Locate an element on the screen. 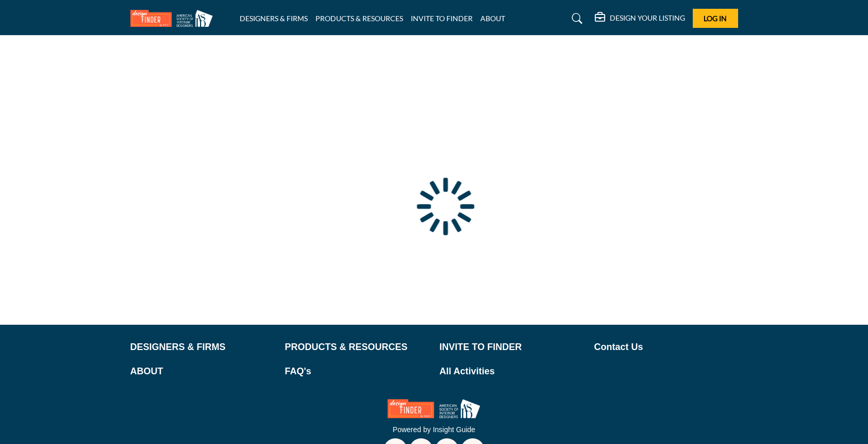  h5: DESIGN YOUR LISTING is located at coordinates (648, 18).